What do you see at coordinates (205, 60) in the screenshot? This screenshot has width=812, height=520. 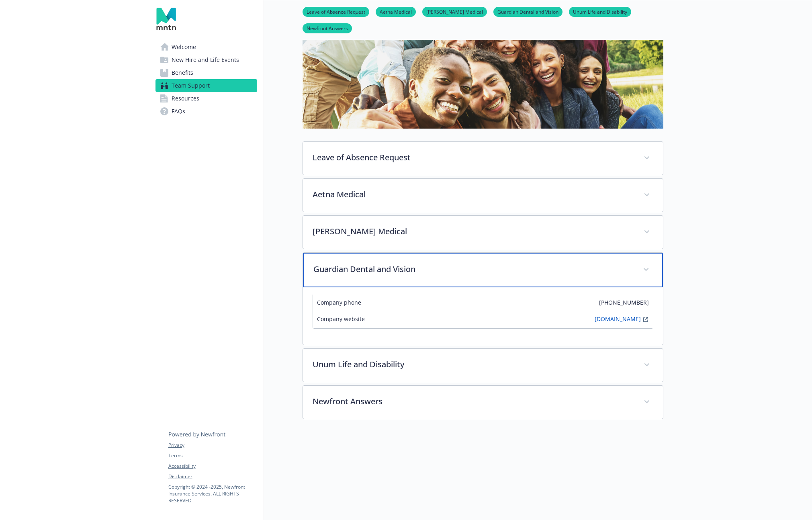 I see `span: New Hire and Life Events` at bounding box center [205, 60].